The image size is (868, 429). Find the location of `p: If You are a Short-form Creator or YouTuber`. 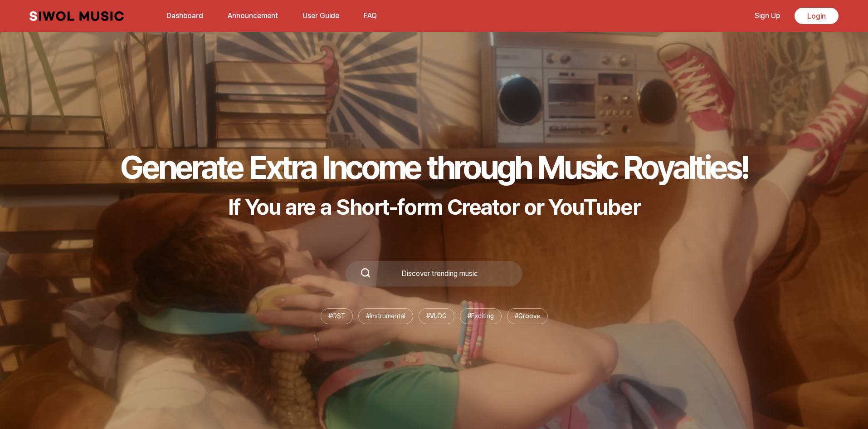

p: If You are a Short-form Creator or YouTuber is located at coordinates (434, 207).